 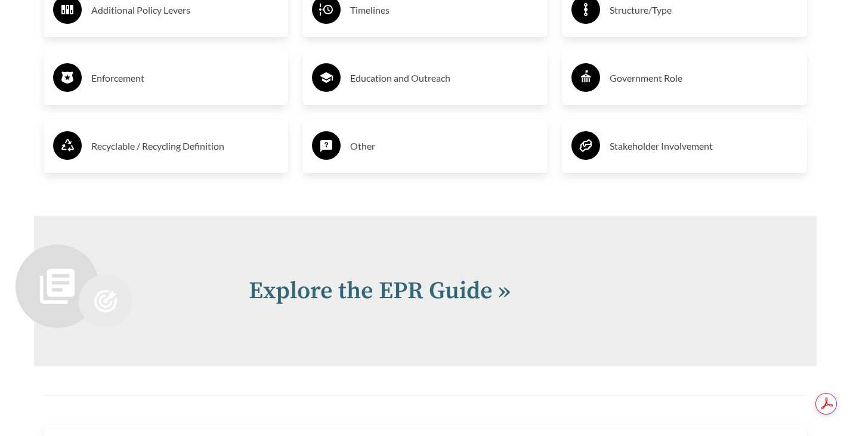 What do you see at coordinates (703, 146) in the screenshot?
I see `h3: Stakeholder Involvement` at bounding box center [703, 146].